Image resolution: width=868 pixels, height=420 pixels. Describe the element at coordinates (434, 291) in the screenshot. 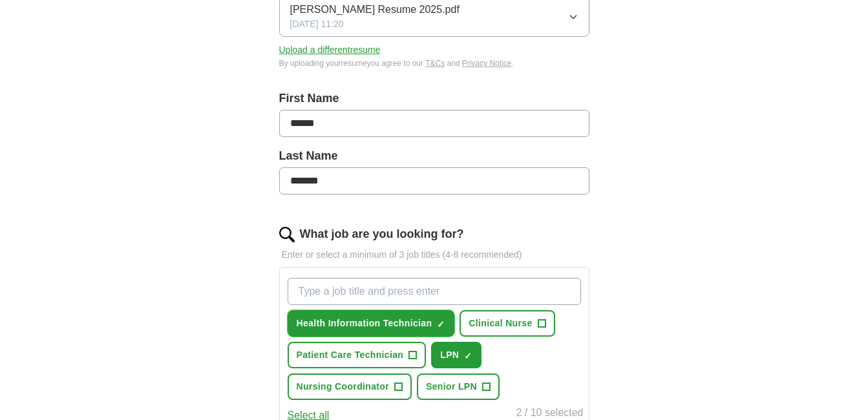

I see `input: Type a job title and press enter` at that location.